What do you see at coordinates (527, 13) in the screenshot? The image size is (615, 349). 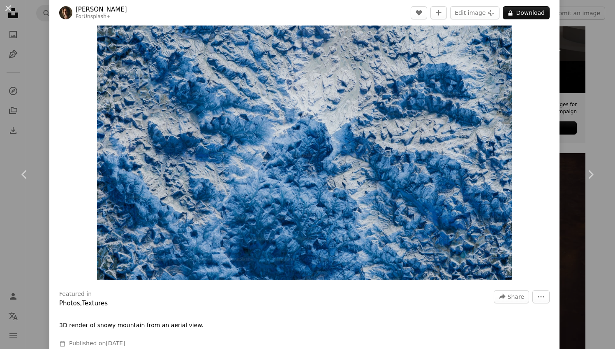 I see `button: Download` at bounding box center [527, 13].